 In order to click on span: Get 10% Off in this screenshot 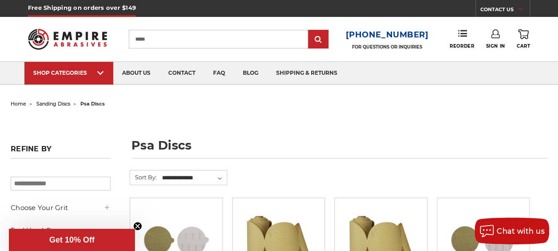, I will do `click(72, 239)`.